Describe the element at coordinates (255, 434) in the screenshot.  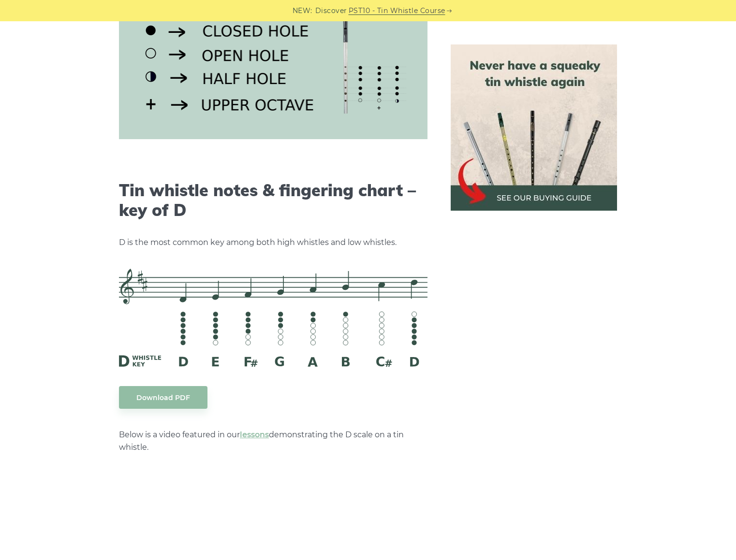
I see `a: lessons` at that location.